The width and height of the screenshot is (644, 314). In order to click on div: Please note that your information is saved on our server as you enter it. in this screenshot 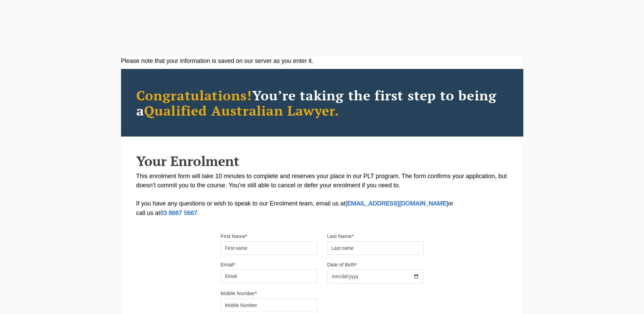, I will do `click(322, 61)`.